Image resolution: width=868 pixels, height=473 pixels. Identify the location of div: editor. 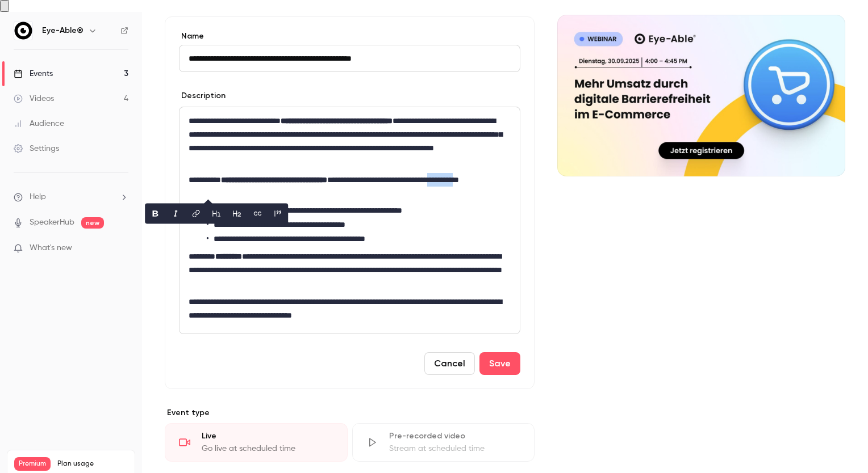
(349, 220).